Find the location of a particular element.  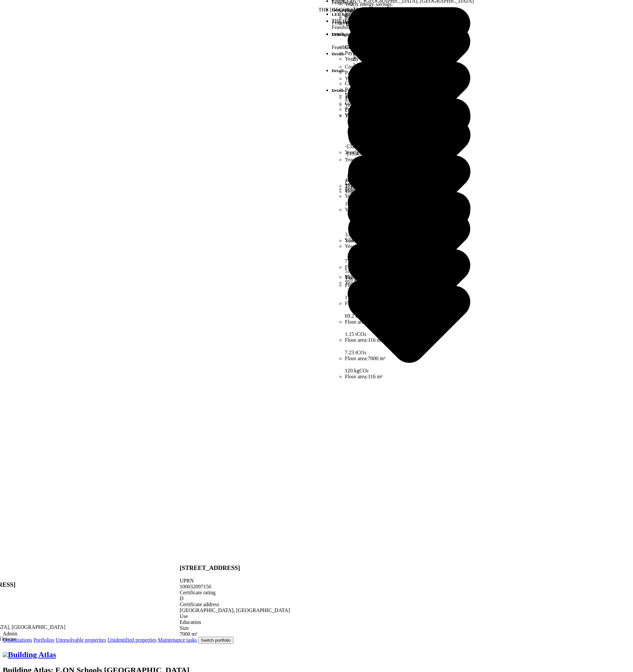

div: Size is located at coordinates (235, 628).